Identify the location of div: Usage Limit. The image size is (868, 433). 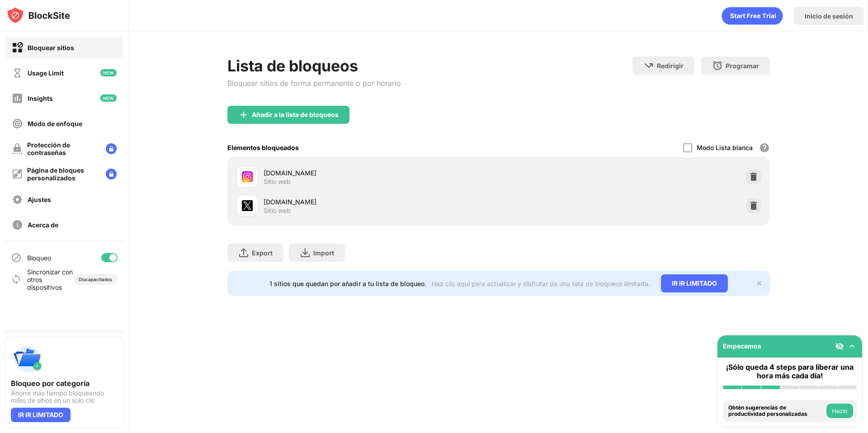
(46, 73).